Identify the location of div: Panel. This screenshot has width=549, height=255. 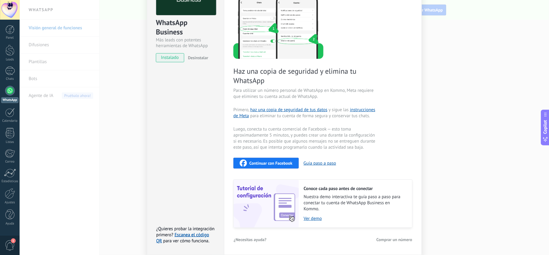
(10, 38).